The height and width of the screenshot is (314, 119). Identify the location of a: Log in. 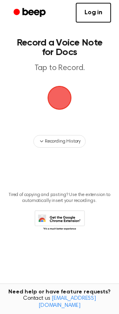
(93, 13).